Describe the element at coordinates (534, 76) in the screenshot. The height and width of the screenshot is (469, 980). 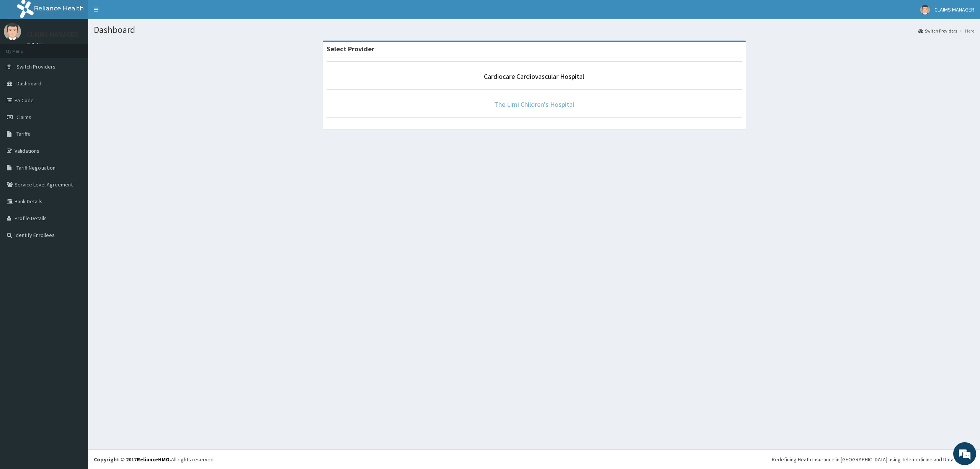
I see `a: Cardiocare Cardiovascular Hospital` at that location.